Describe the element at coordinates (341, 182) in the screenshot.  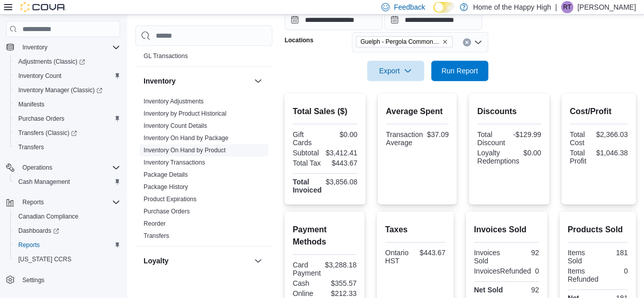
I see `div: $3,856.08` at that location.